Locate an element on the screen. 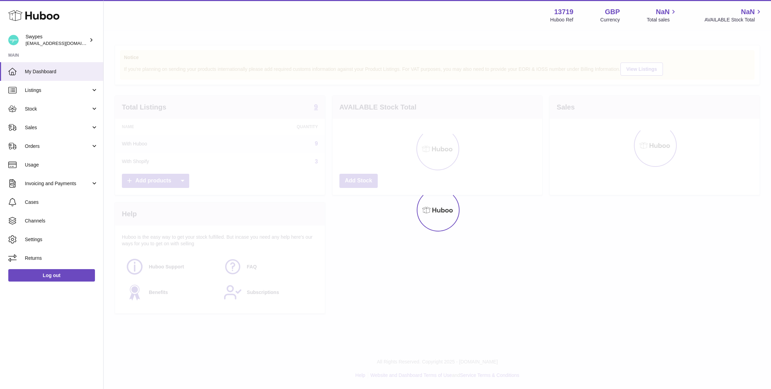 The height and width of the screenshot is (389, 771). span: Returns is located at coordinates (61, 258).